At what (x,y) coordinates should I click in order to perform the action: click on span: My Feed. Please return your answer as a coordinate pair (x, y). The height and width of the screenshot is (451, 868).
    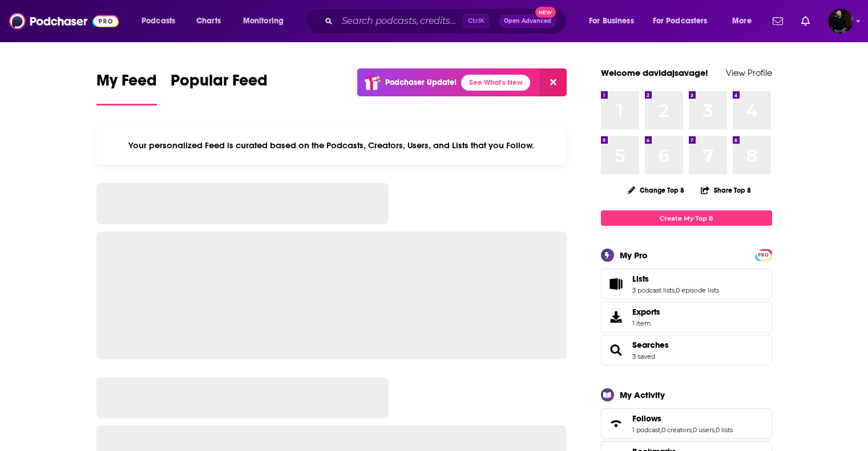
    Looking at the image, I should click on (127, 84).